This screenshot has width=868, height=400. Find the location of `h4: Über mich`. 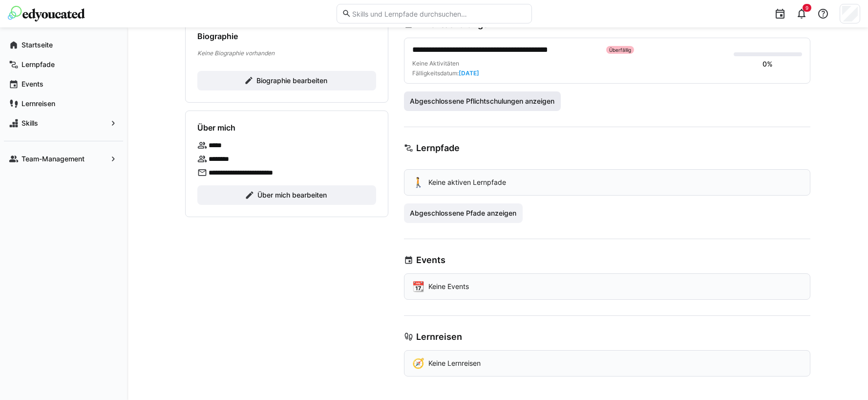

h4: Über mich is located at coordinates (216, 127).